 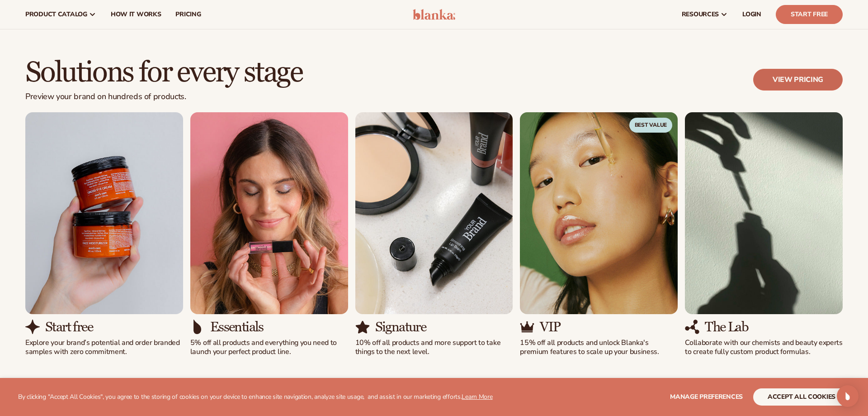 What do you see at coordinates (764, 213) in the screenshot?
I see `img: Shopify Image 10` at bounding box center [764, 213].